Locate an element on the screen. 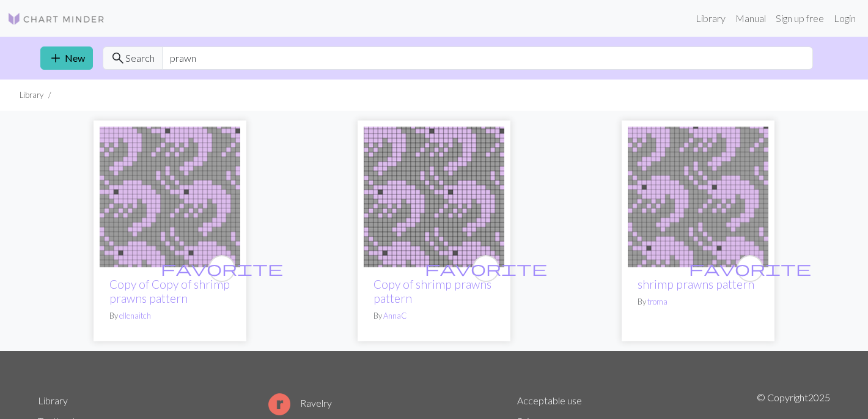 The width and height of the screenshot is (868, 419). a: Manual is located at coordinates (751, 19).